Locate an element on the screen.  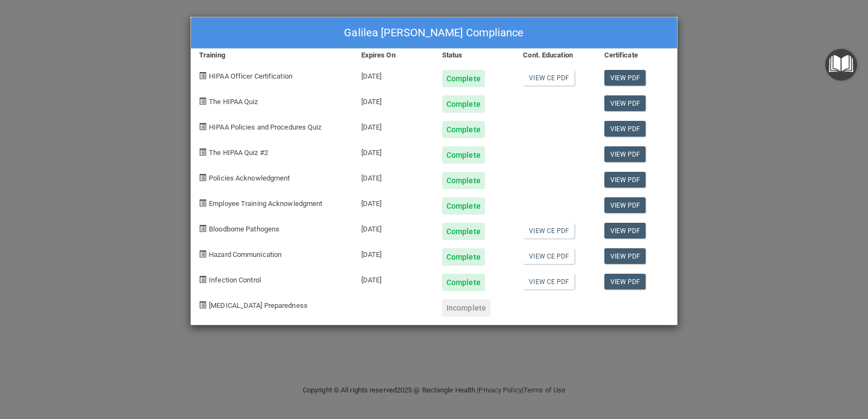
div: Status is located at coordinates (474, 55).